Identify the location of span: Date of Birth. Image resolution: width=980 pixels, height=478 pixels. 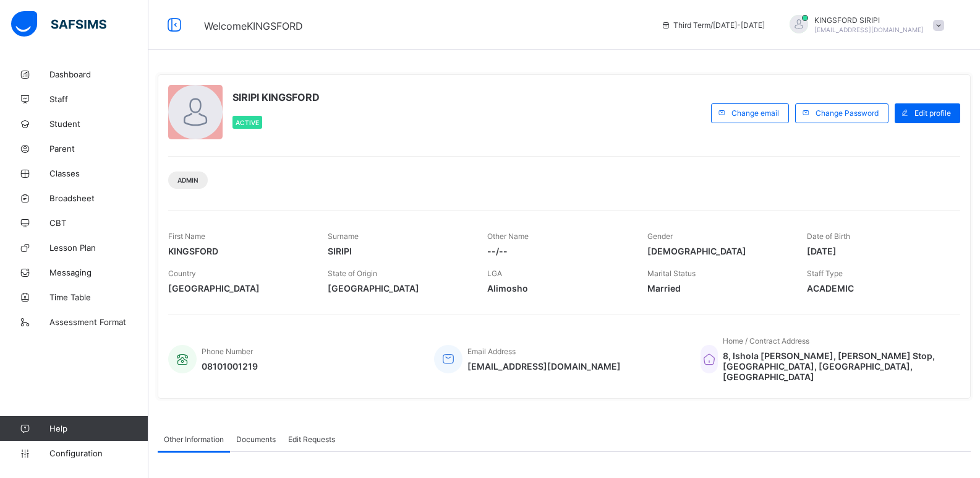
(829, 236).